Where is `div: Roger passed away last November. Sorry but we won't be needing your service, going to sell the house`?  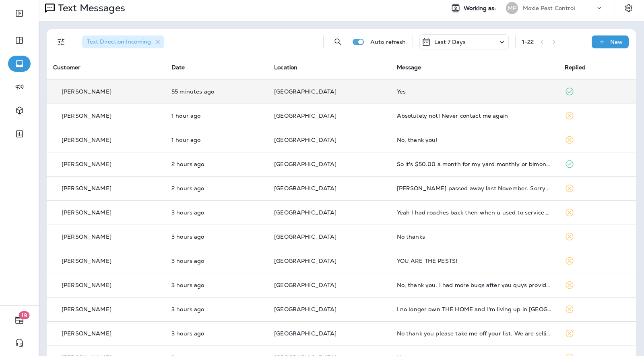 div: Roger passed away last November. Sorry but we won't be needing your service, going to sell the house is located at coordinates (474, 188).